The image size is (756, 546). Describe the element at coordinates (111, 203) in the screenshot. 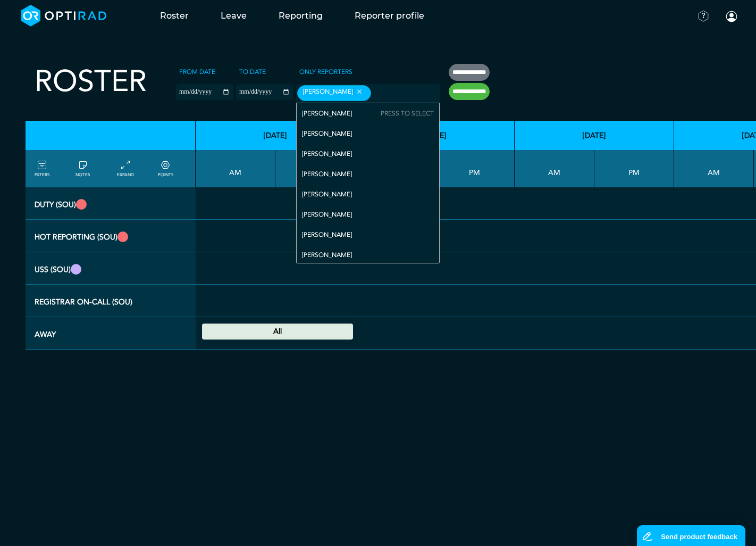

I see `th: Duty (SOU)` at that location.